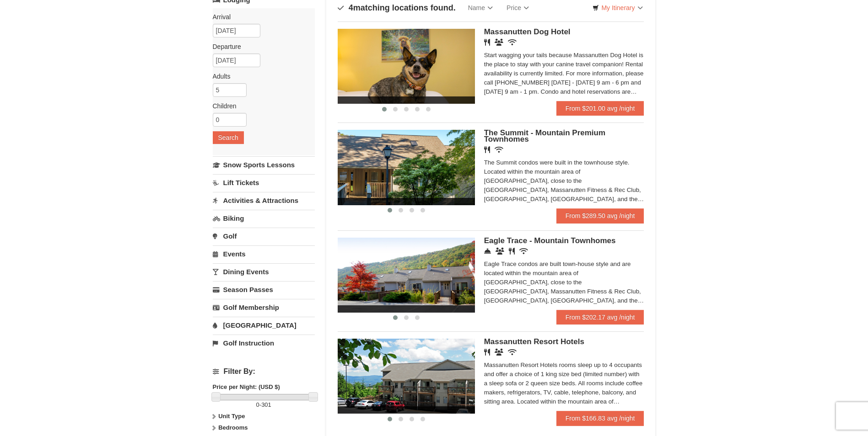  Describe the element at coordinates (264, 372) in the screenshot. I see `h4: Filter By:` at that location.